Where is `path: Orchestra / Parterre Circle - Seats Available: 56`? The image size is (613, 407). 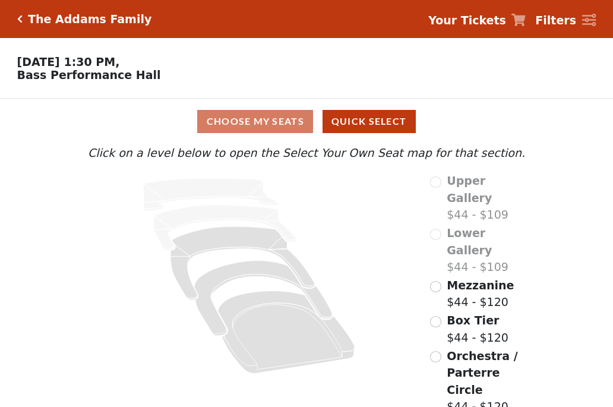 path: Orchestra / Parterre Circle - Seats Available: 56 is located at coordinates (286, 332).